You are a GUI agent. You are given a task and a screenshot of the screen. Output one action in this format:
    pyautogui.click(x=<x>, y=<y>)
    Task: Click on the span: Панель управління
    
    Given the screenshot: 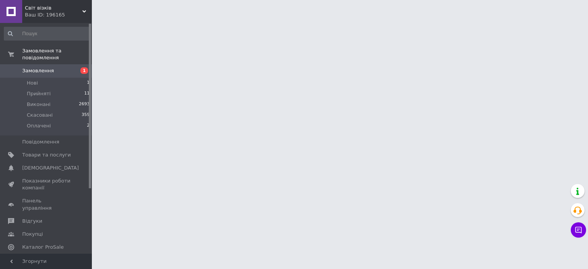 What is the action you would take?
    pyautogui.click(x=46, y=204)
    